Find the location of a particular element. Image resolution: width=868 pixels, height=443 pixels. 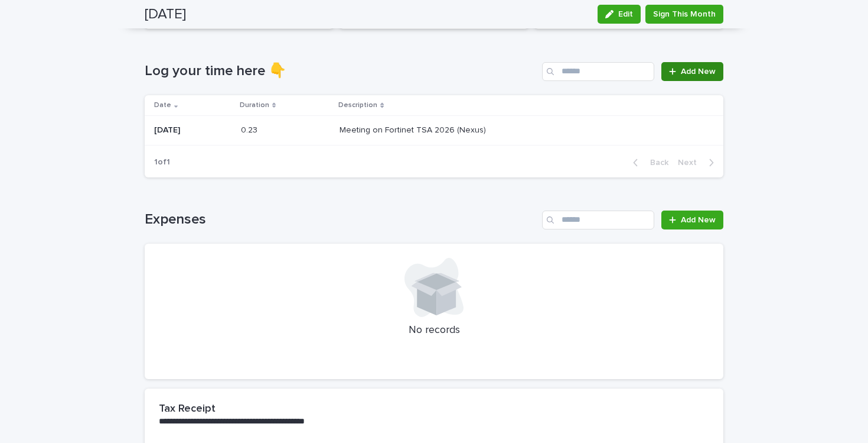

h1: Log your time here 👇 is located at coordinates (341, 71).